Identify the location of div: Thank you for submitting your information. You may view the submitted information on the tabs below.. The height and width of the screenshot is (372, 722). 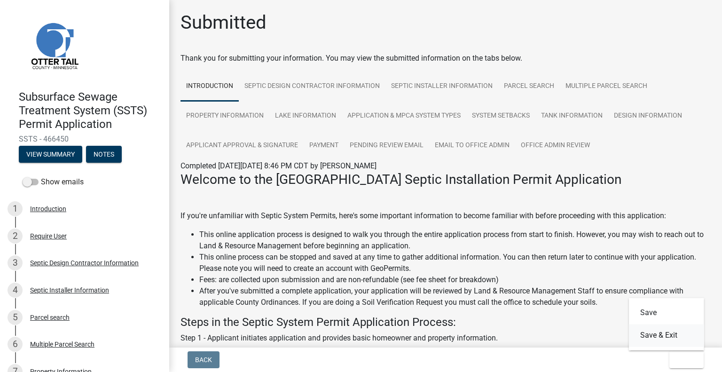
(446, 58).